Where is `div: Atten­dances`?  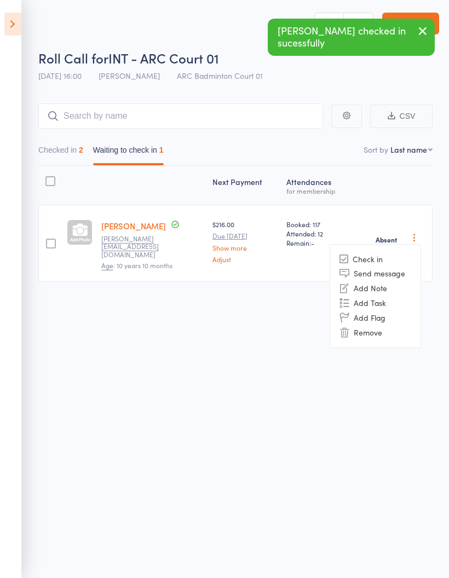
div: Atten­dances is located at coordinates (318, 185).